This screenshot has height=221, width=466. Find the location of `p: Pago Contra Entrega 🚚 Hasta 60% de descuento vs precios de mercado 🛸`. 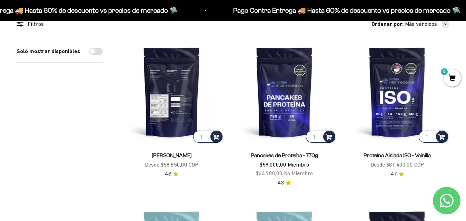

p: Pago Contra Entrega 🚚 Hasta 60% de descuento vs precios de mercado 🛸 is located at coordinates (346, 10).